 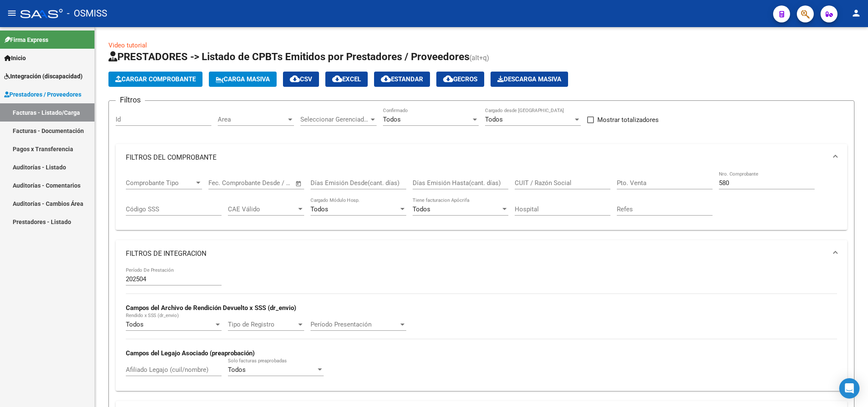 I want to click on mat-expansion-panel-header: FILTROS DEL COMPROBANTE, so click(x=481, y=158).